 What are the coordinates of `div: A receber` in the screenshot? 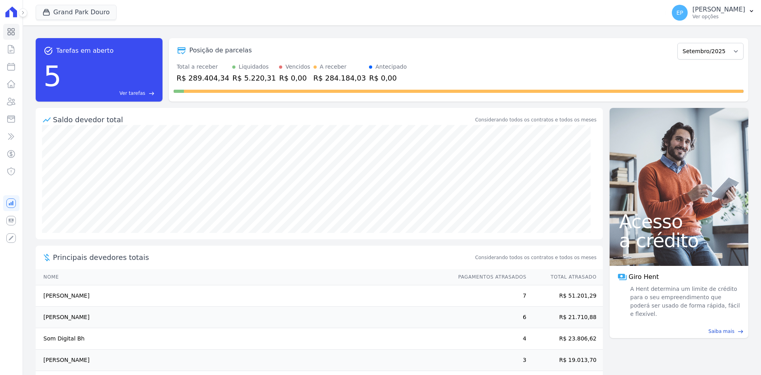 It's located at (333, 67).